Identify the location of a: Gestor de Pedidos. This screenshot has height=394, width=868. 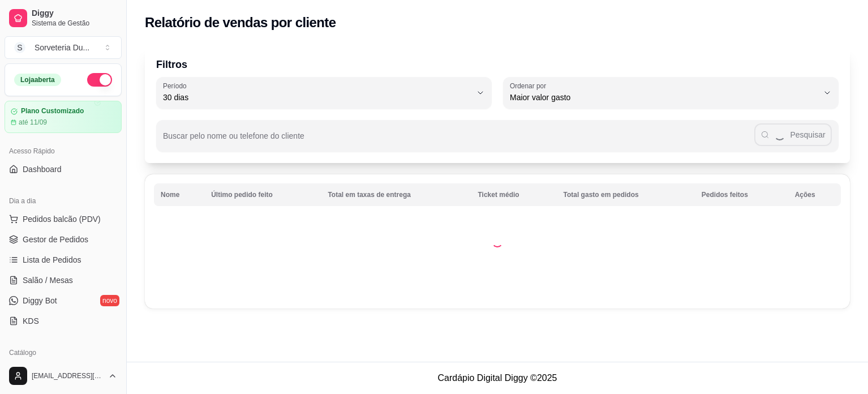
(63, 239).